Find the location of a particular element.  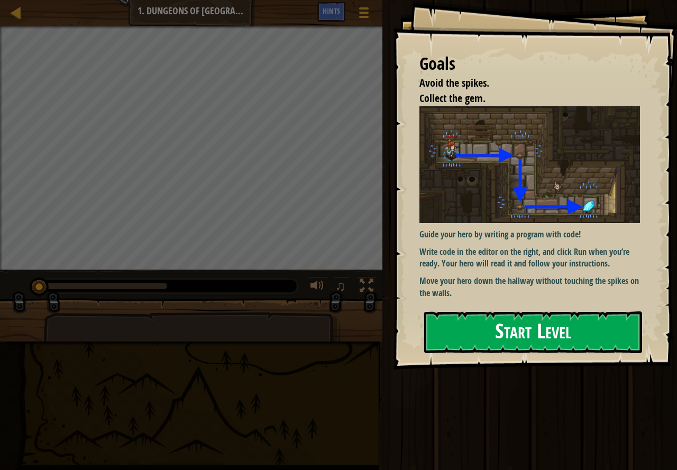

img: Dungeons of kithgard is located at coordinates (533, 164).